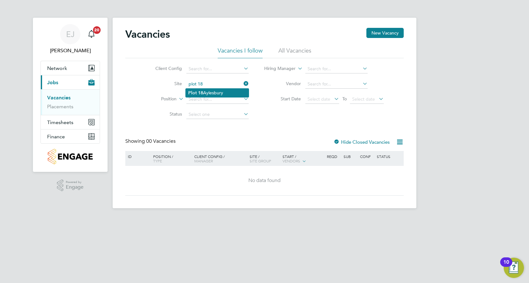 The image size is (529, 283). I want to click on button: Finance, so click(70, 136).